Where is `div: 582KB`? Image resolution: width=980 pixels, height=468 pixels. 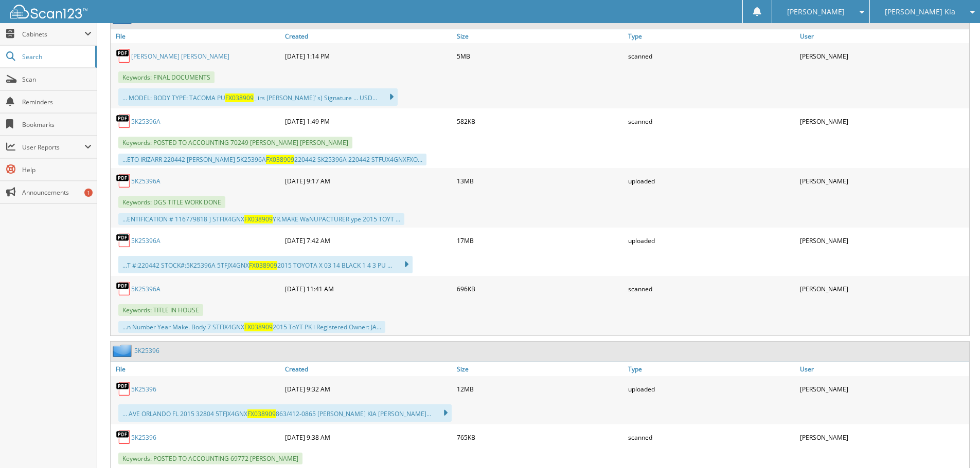 div: 582KB is located at coordinates (540, 121).